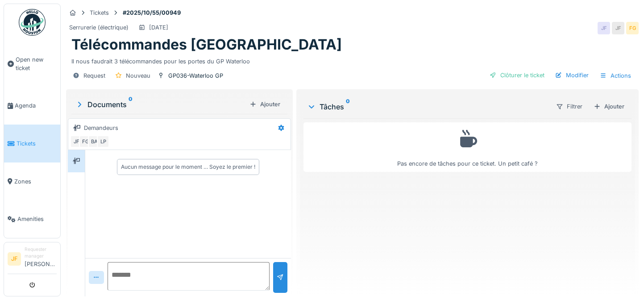 This screenshot has height=300, width=644. What do you see at coordinates (428, 106) in the screenshot?
I see `div: Tâches` at bounding box center [428, 106].